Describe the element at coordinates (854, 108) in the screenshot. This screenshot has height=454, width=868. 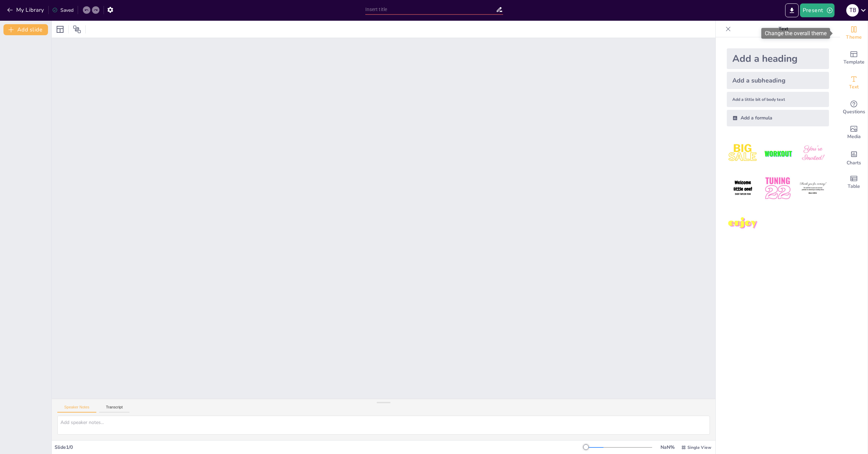
I see `div: Get real-time input from your audience` at that location.